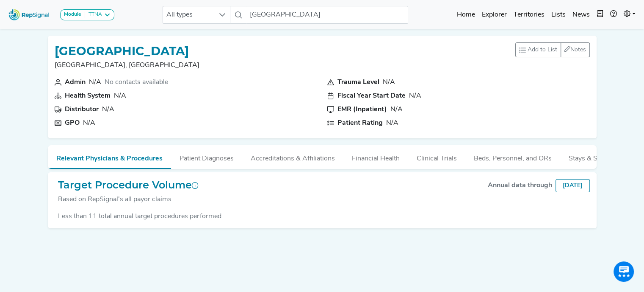 The image size is (644, 292). I want to click on div: EMR (Inpatient), so click(362, 110).